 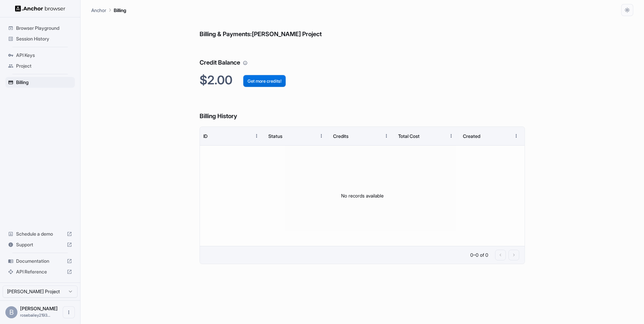 I want to click on span: Schedule a demo, so click(x=40, y=234).